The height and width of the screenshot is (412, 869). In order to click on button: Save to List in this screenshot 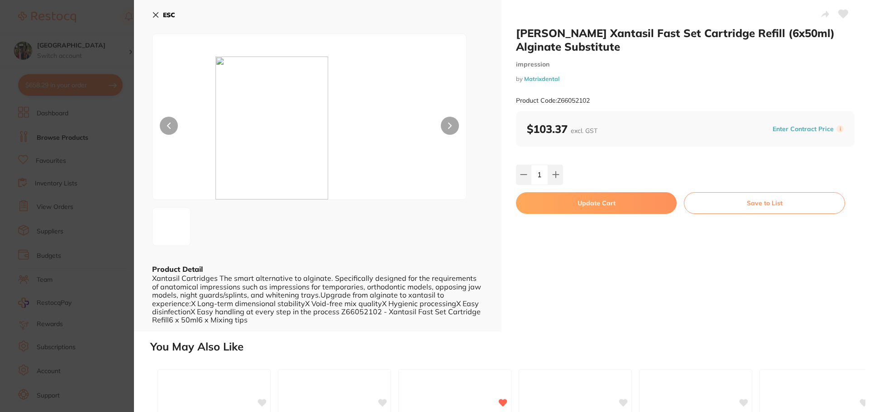, I will do `click(764, 203)`.